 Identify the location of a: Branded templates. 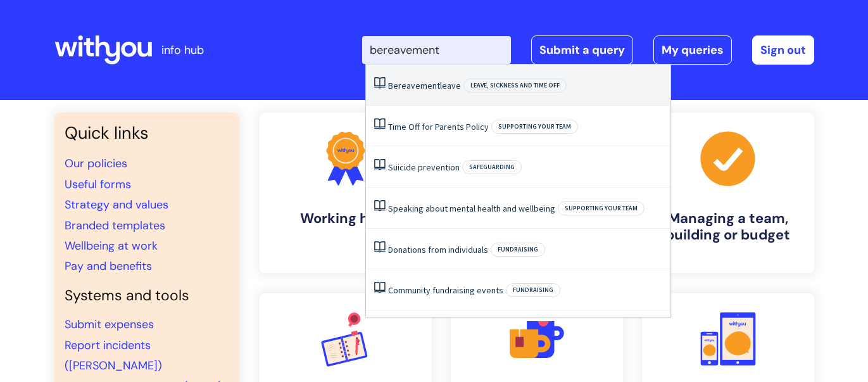
(115, 225).